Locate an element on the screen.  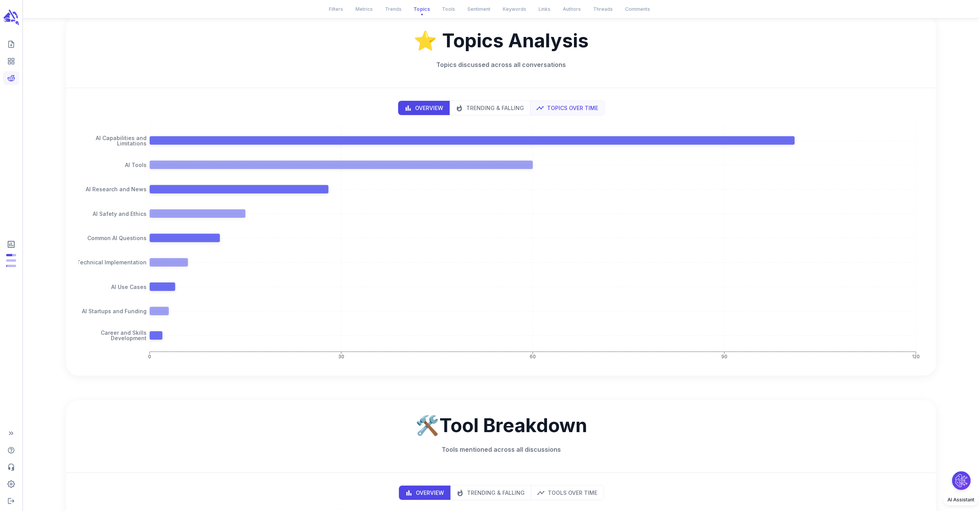
button: time series view is located at coordinates (567, 108).